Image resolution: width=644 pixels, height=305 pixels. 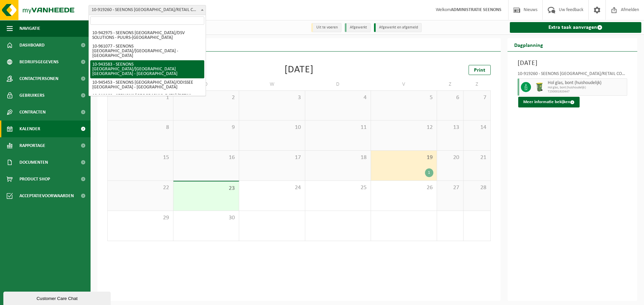 I want to click on span: 23, so click(x=206, y=188).